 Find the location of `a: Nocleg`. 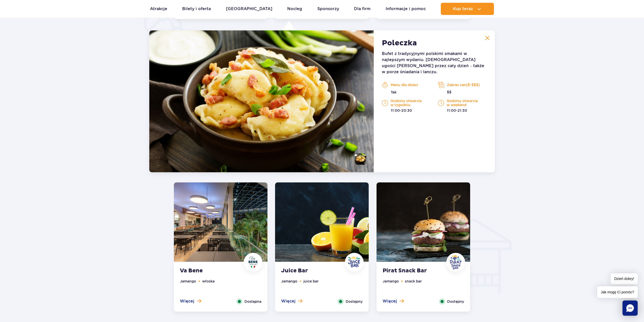

a: Nocleg is located at coordinates (295, 9).